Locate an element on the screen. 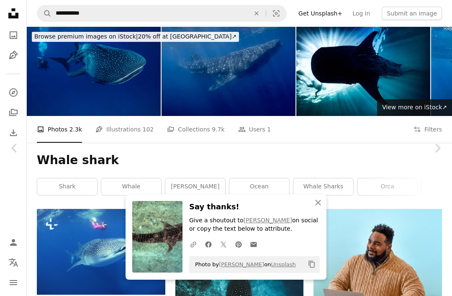 The height and width of the screenshot is (296, 452). span: 1 is located at coordinates (268, 129).